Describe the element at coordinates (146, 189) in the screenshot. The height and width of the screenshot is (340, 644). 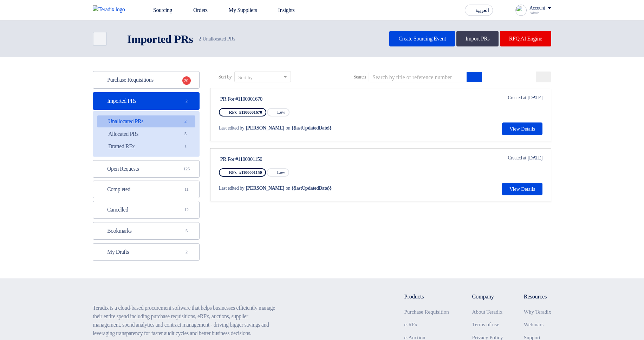
I see `a: Completed11` at that location.